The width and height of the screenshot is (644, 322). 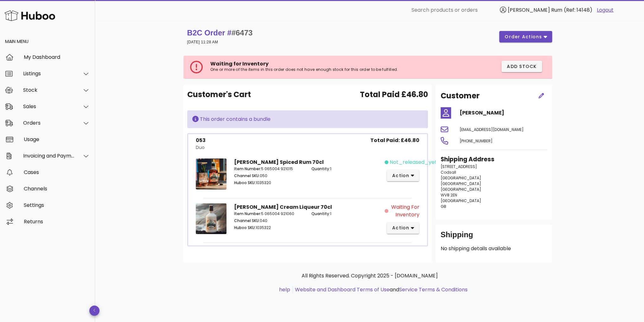 What do you see at coordinates (322, 69) in the screenshot?
I see `p: One or more of the items in this order does not have enough stock for this order to be fulfilled.` at bounding box center [322, 69].